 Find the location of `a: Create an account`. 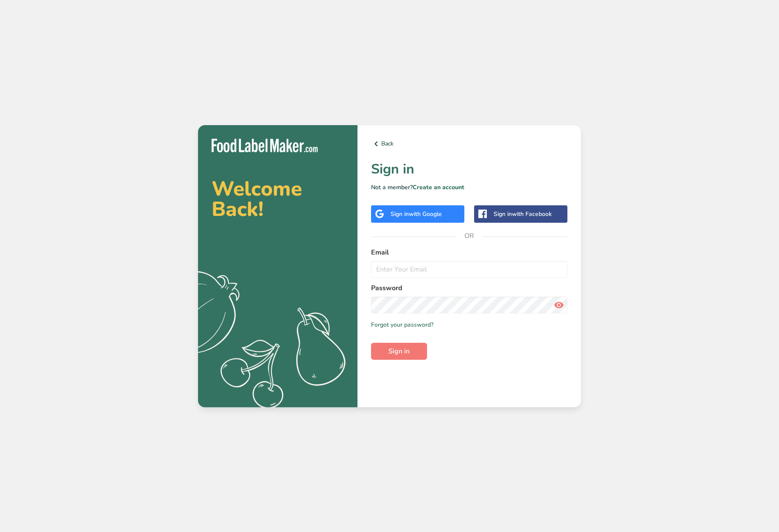

a: Create an account is located at coordinates (438, 187).